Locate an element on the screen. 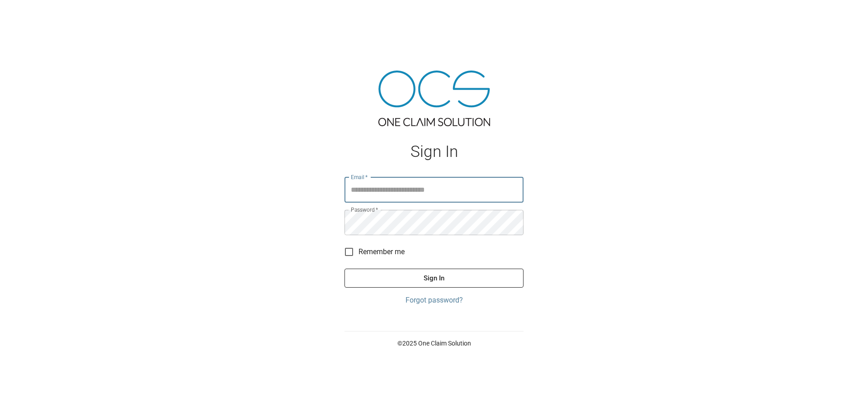 The height and width of the screenshot is (412, 868). button: Sign In is located at coordinates (434, 278).